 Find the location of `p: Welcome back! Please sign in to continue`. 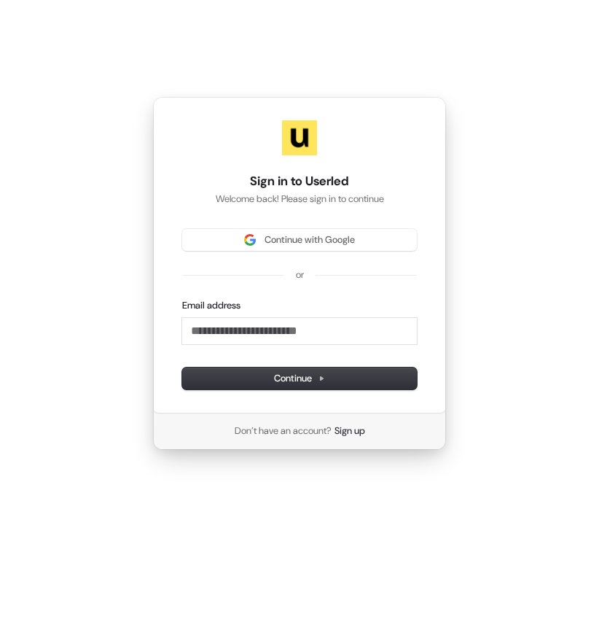

p: Welcome back! Please sign in to continue is located at coordinates (300, 199).